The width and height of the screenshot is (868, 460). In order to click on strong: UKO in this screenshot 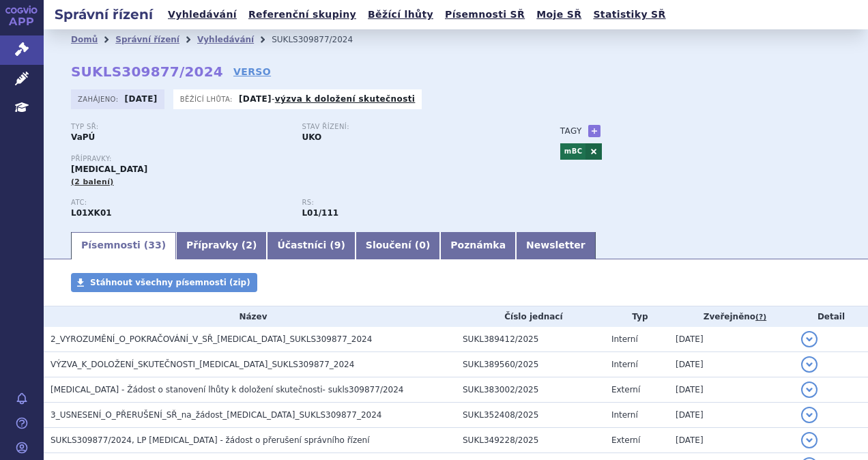, I will do `click(311, 137)`.